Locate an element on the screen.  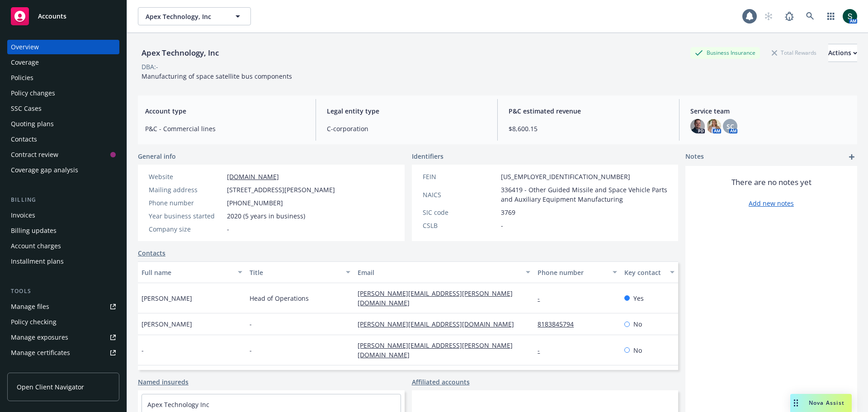
div: NAICS is located at coordinates (460, 195).